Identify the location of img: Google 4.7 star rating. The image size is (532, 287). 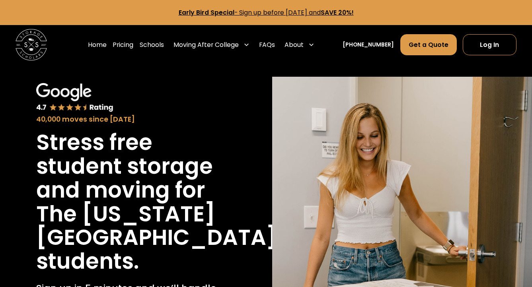
(74, 98).